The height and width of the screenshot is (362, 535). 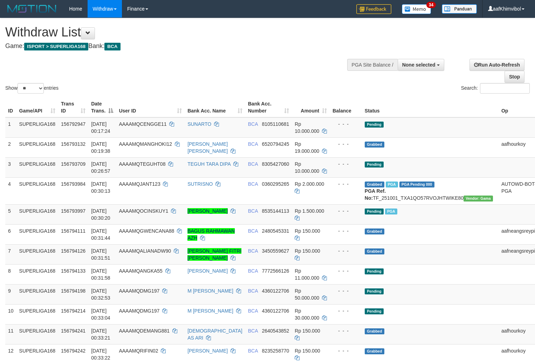 I want to click on th: Bank Acc. Number: activate to sort column ascending, so click(x=269, y=107).